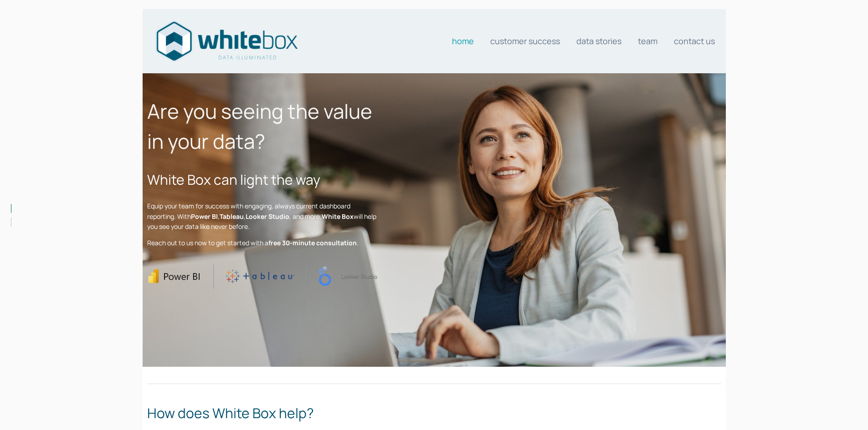 This screenshot has height=430, width=868. I want to click on a: Contact us, so click(695, 41).